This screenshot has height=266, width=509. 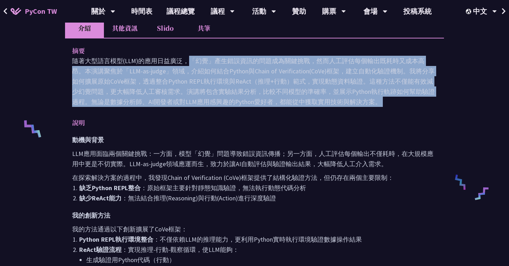 I want to click on p: 說明, so click(x=247, y=123).